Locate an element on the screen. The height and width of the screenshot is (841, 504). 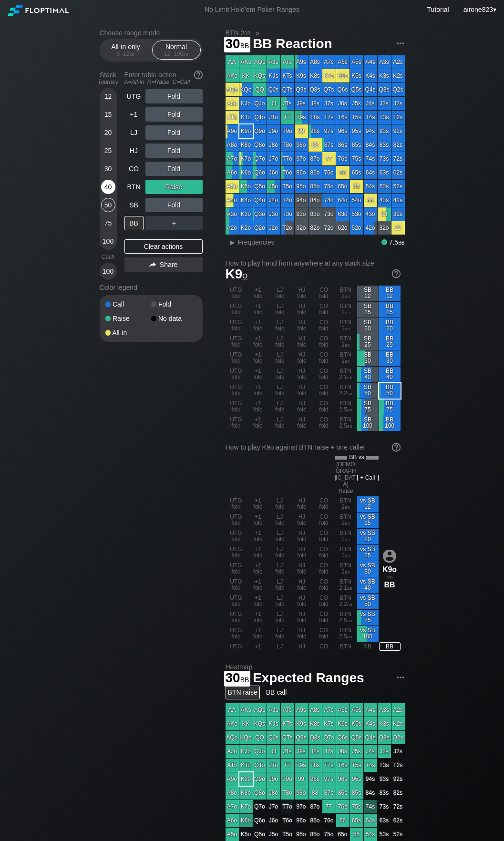
div: 95o is located at coordinates (301, 187).